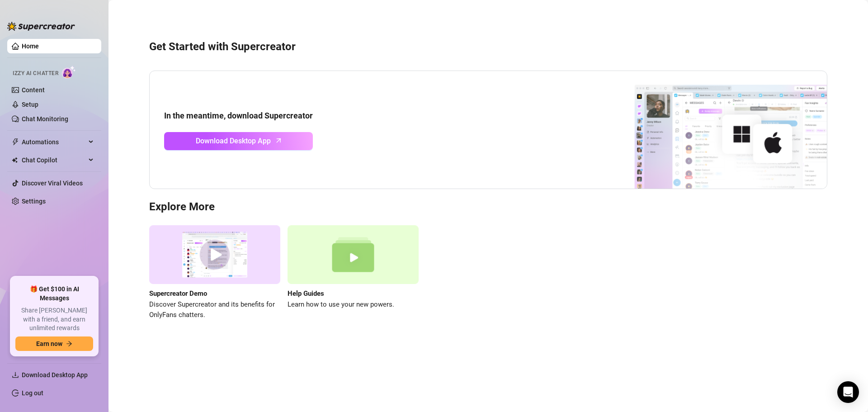 Image resolution: width=868 pixels, height=412 pixels. I want to click on span: Learn how to use your new powers., so click(353, 305).